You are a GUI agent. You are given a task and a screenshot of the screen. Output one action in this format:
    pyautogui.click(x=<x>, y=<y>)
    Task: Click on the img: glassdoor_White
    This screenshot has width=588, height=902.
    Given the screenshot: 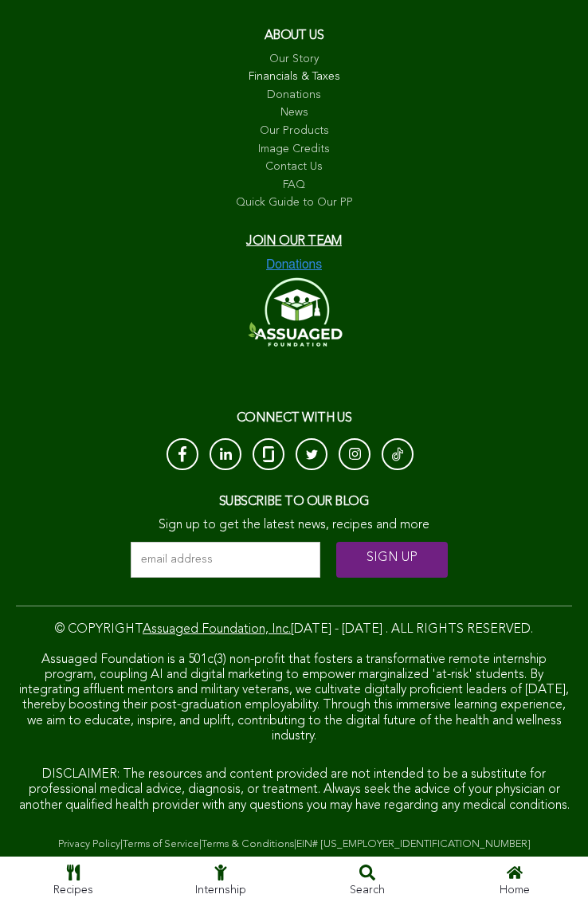 What is the action you would take?
    pyautogui.click(x=269, y=455)
    